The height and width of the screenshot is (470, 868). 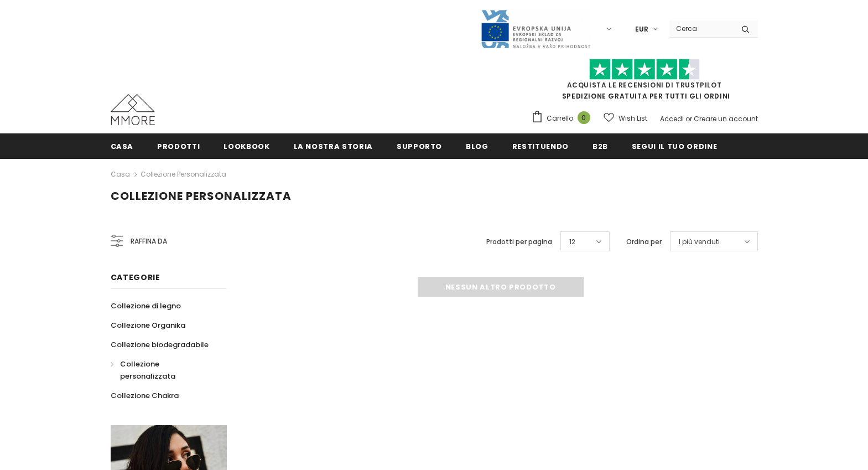 What do you see at coordinates (726, 119) in the screenshot?
I see `a: Creare un account` at bounding box center [726, 119].